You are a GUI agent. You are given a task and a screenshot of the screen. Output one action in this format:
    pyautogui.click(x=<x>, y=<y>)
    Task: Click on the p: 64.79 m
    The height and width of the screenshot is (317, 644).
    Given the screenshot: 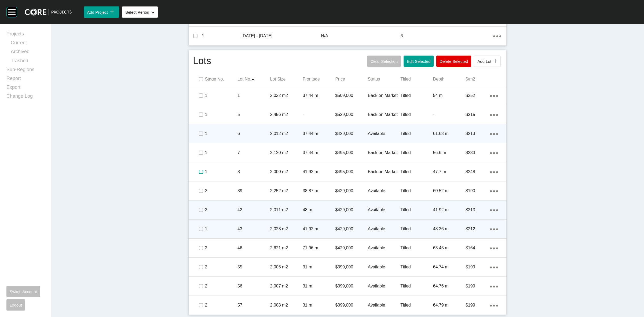 What is the action you would take?
    pyautogui.click(x=449, y=305)
    